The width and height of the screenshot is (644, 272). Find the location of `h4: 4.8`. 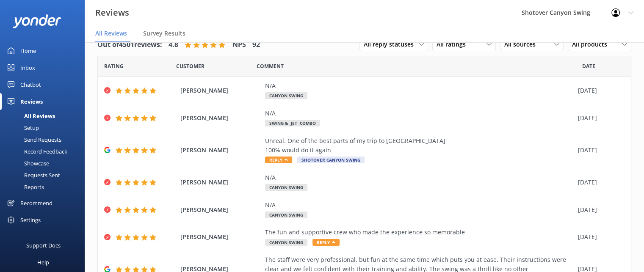

h4: 4.8 is located at coordinates (173, 45).